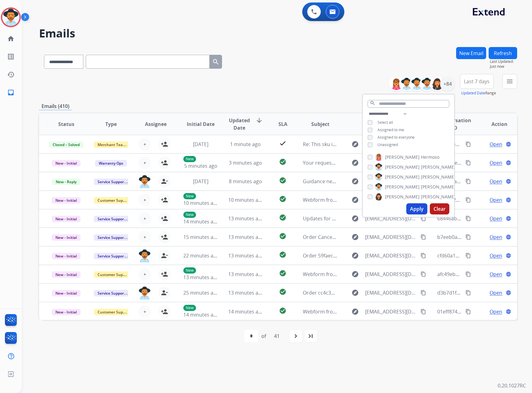  What do you see at coordinates (471, 53) in the screenshot?
I see `button: New Email` at bounding box center [471, 53].